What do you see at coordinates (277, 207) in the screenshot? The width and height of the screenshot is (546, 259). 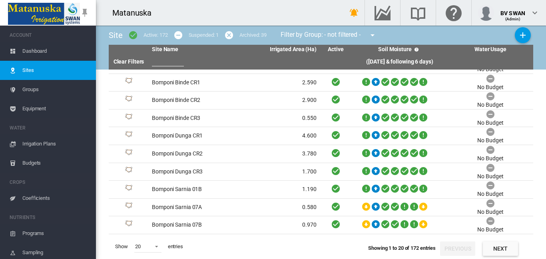 I see `td: 0.580` at bounding box center [277, 207].